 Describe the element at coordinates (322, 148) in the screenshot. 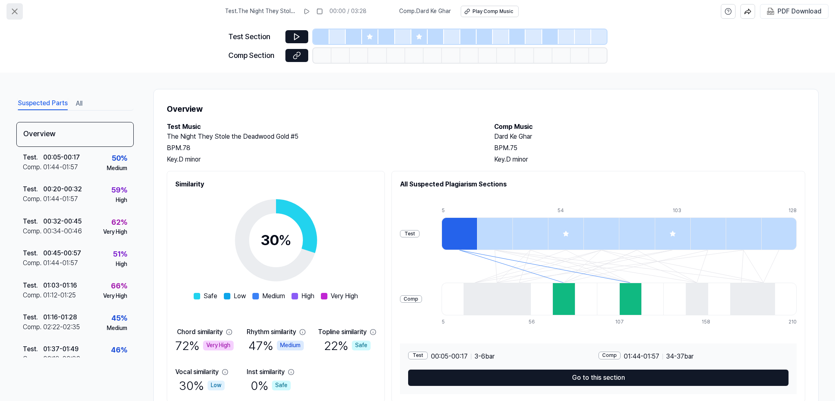

I see `div: BPM. 78` at that location.